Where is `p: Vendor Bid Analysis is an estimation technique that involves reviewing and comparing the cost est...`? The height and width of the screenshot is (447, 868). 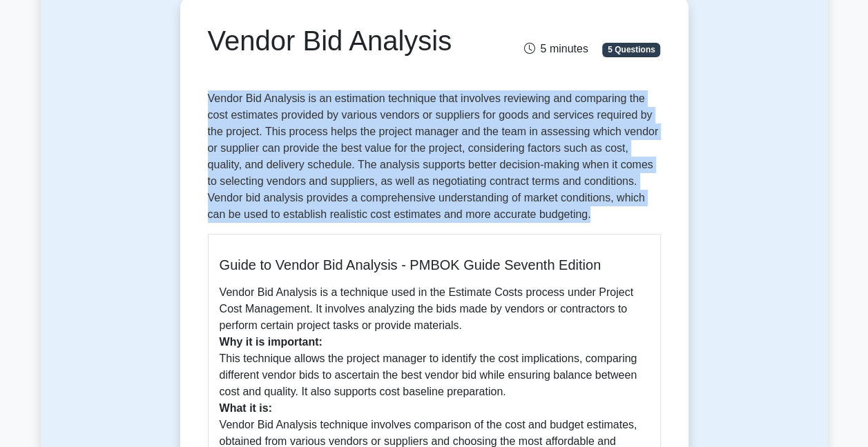 p: Vendor Bid Analysis is an estimation technique that involves reviewing and comparing the cost est... is located at coordinates (434, 157).